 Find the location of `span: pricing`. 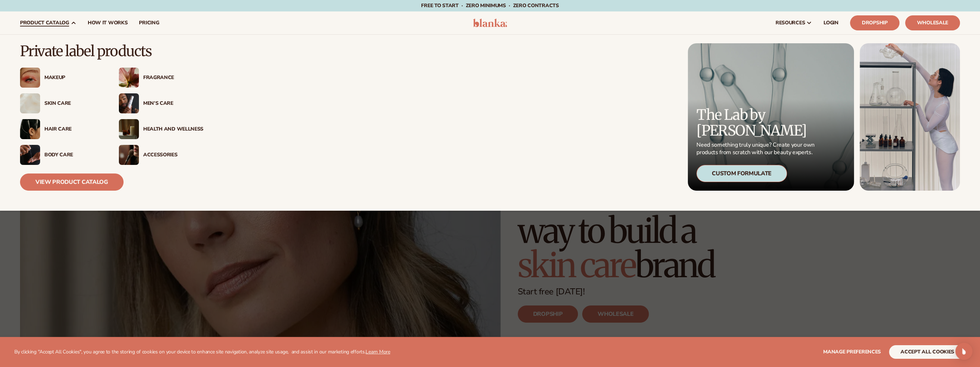

span: pricing is located at coordinates (148, 22).